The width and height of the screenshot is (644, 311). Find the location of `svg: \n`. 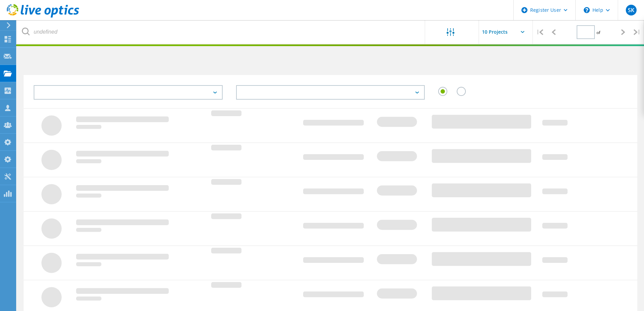

svg: \n is located at coordinates (586, 10).